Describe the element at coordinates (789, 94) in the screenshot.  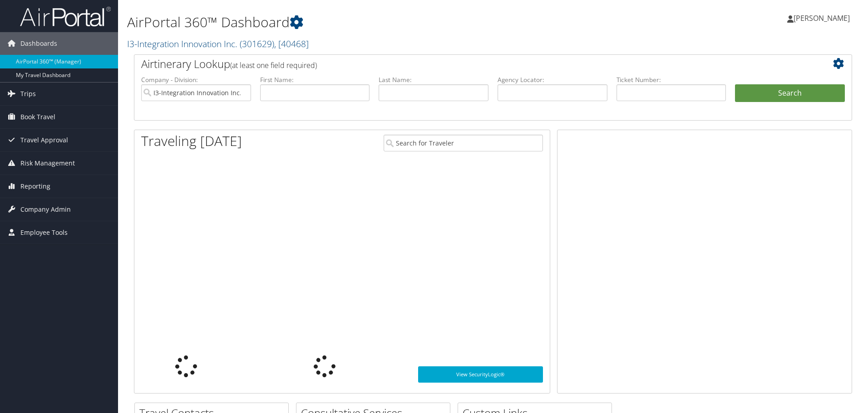
I see `button: Search` at that location.